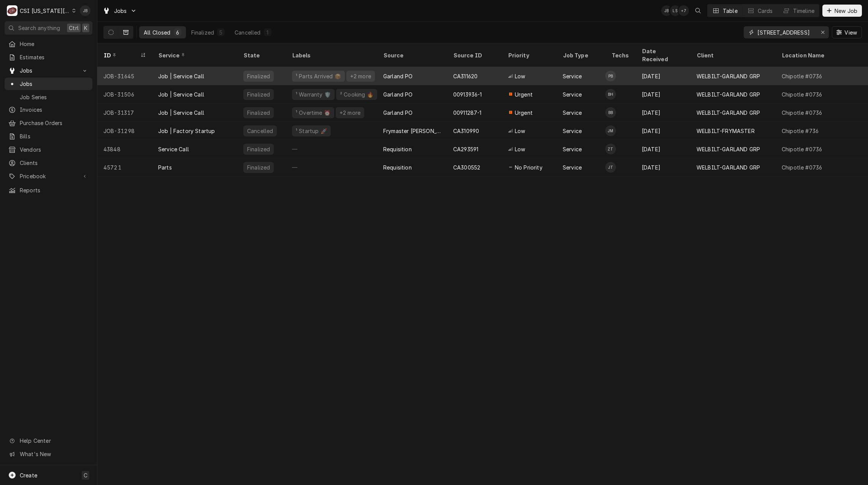  I want to click on span: Create, so click(29, 475).